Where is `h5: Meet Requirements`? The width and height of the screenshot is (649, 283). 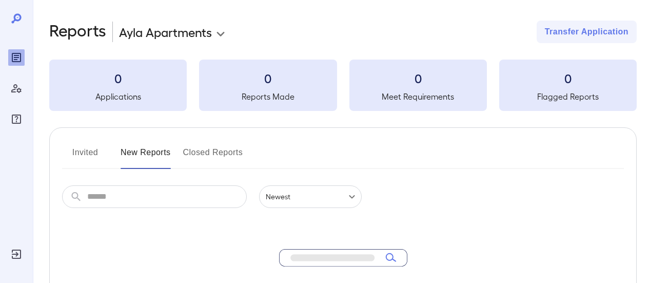
h5: Meet Requirements is located at coordinates (418, 97).